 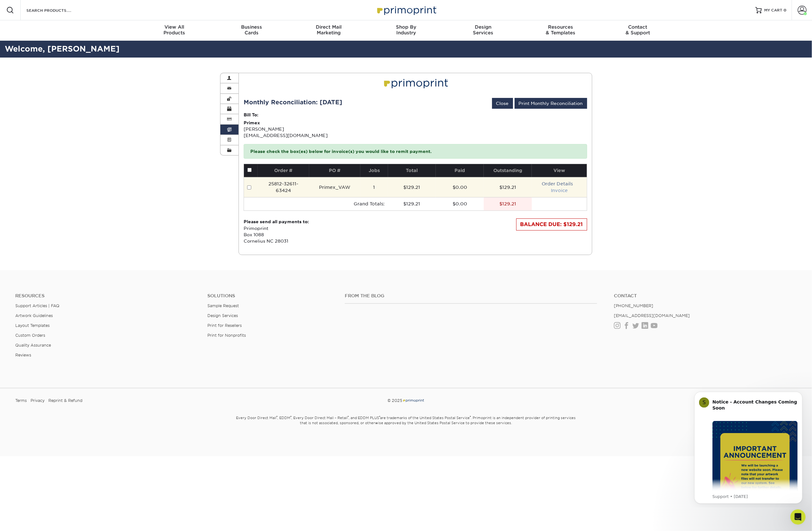 What do you see at coordinates (508, 170) in the screenshot?
I see `th: Outstanding` at bounding box center [508, 170].